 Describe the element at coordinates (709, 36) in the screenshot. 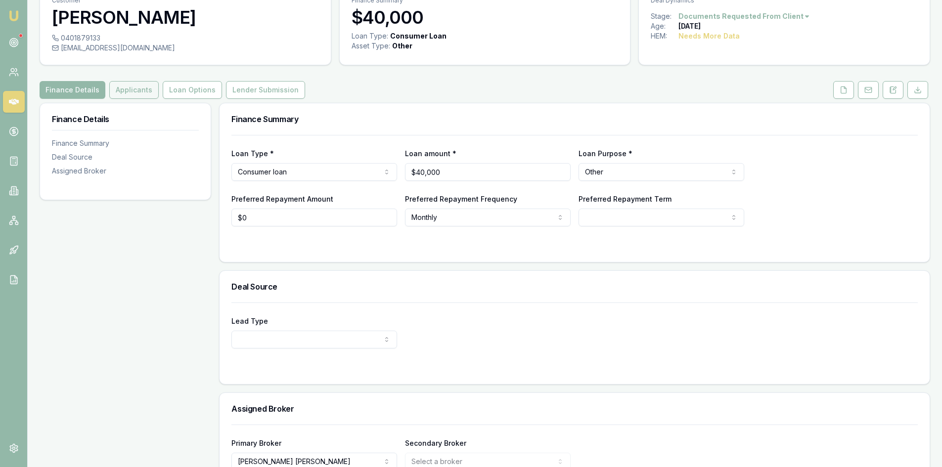

I see `div: Needs More Data` at that location.